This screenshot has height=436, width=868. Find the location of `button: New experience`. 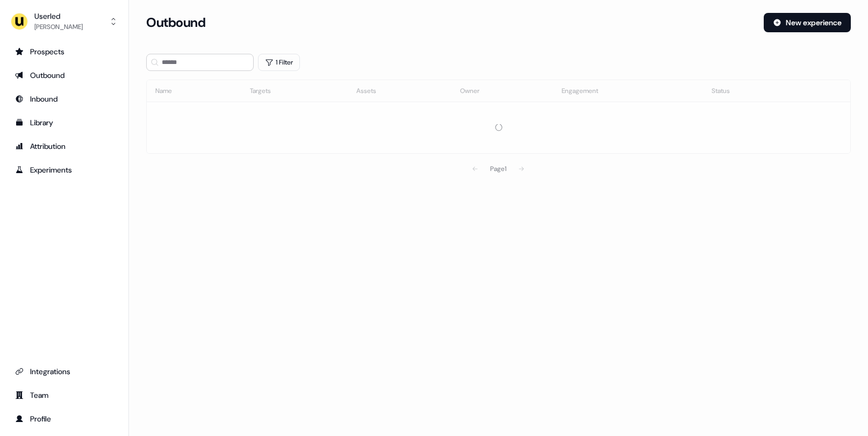

button: New experience is located at coordinates (808, 22).